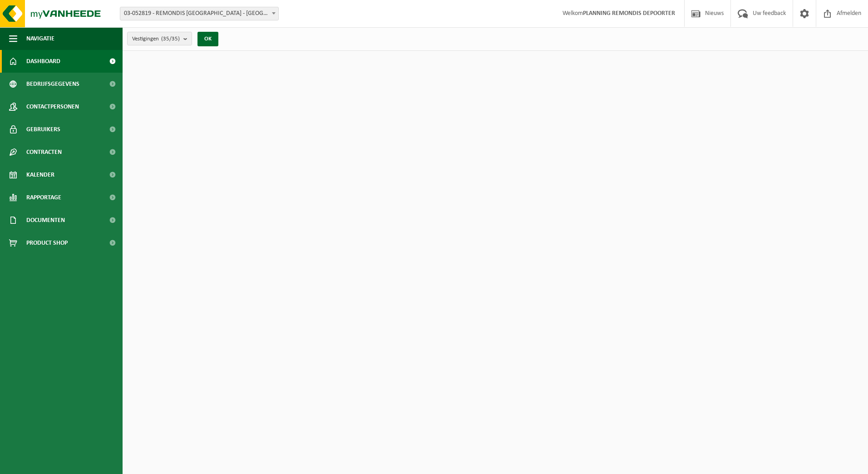  I want to click on span: Product Shop, so click(47, 243).